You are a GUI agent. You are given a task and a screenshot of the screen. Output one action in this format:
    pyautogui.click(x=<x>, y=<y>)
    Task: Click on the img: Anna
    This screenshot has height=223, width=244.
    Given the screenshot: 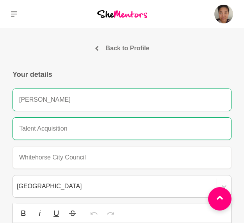 What is the action you would take?
    pyautogui.click(x=224, y=14)
    